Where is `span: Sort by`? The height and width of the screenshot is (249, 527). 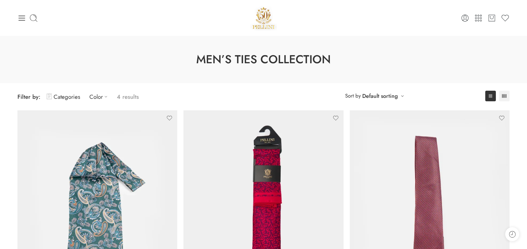 span: Sort by is located at coordinates (353, 96).